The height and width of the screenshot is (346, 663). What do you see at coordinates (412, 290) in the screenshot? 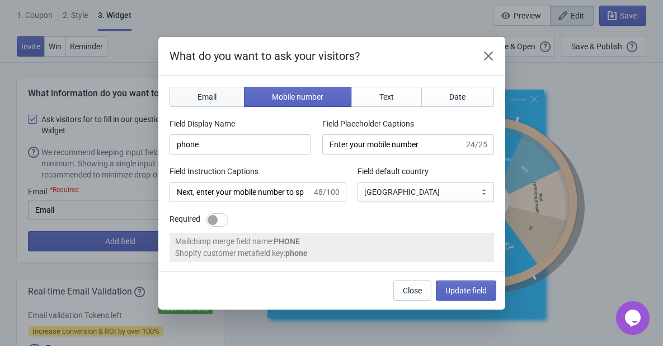
I see `span: Close` at bounding box center [412, 290].